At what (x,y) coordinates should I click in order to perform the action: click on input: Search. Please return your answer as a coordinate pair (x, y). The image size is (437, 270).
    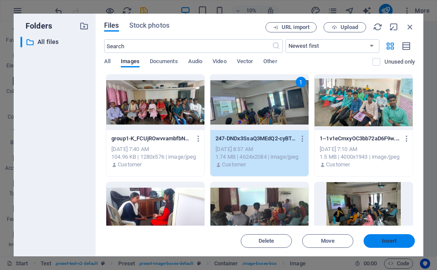
    Looking at the image, I should click on (188, 46).